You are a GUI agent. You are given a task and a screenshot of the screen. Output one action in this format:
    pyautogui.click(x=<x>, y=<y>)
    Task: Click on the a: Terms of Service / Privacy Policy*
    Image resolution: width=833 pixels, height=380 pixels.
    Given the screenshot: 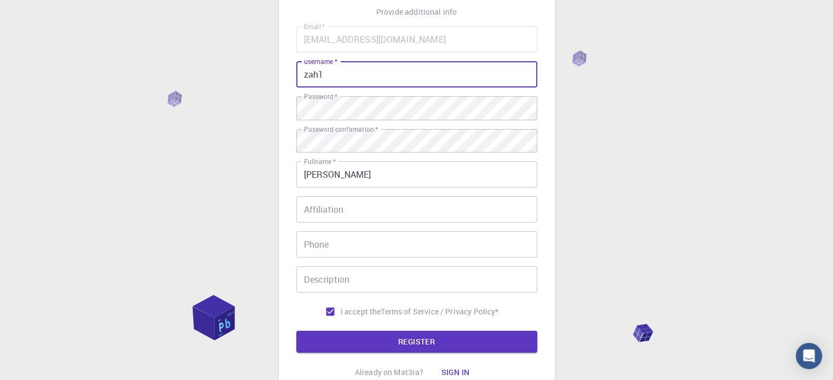 What is the action you would take?
    pyautogui.click(x=439, y=312)
    